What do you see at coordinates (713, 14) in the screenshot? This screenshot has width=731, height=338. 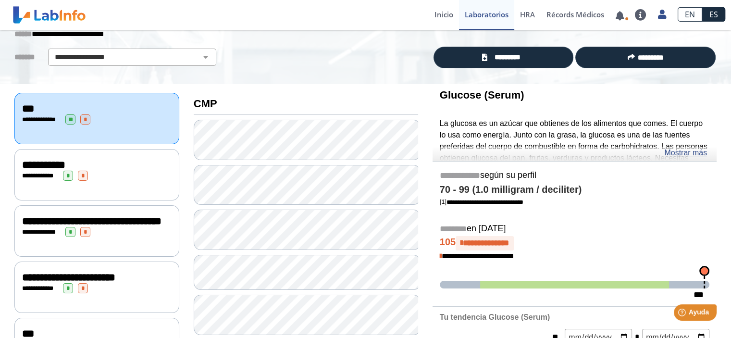 I see `a: ES` at bounding box center [713, 14].